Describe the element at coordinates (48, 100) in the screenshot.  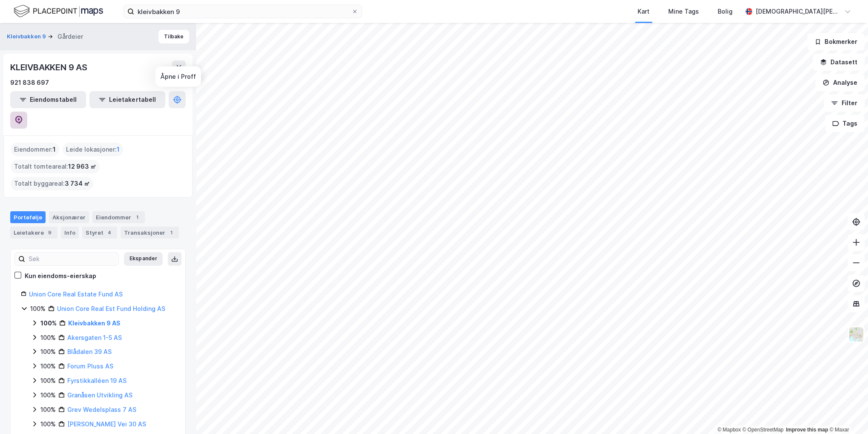
I see `button: Eiendomstabell` at that location.